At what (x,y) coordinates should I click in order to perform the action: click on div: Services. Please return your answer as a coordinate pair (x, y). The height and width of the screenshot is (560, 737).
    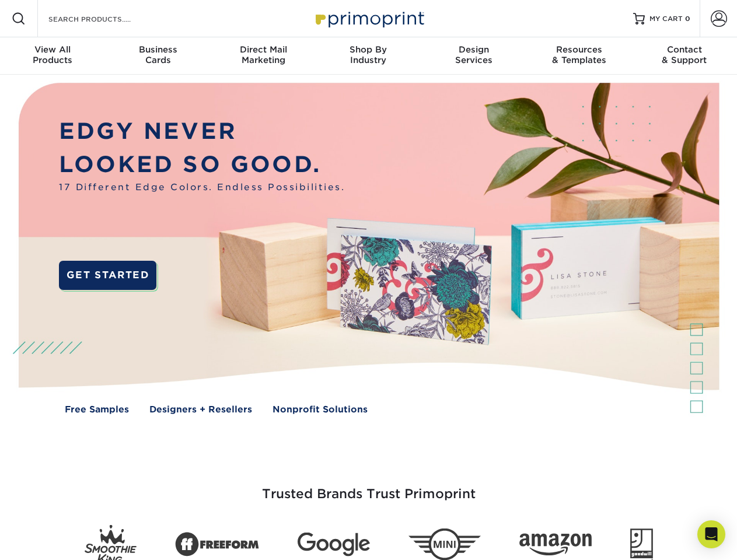
    Looking at the image, I should click on (474, 55).